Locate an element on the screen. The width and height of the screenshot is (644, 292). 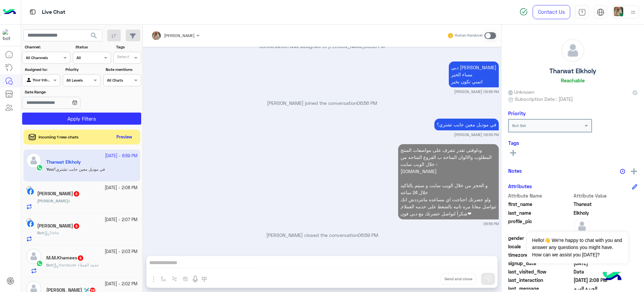
p: Live Chat is located at coordinates (54, 12).